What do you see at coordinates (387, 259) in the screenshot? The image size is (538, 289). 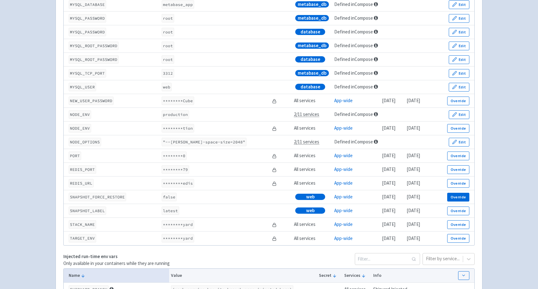 I see `input: Filter...` at bounding box center [387, 259].